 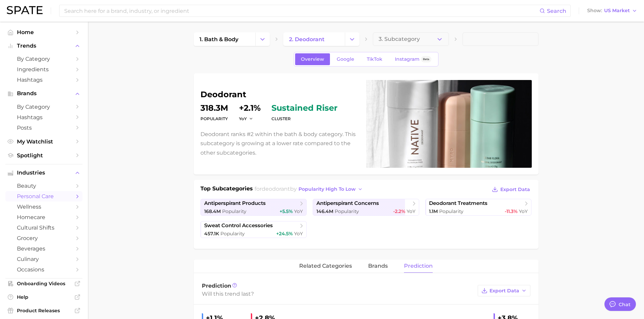 What do you see at coordinates (246, 119) in the screenshot?
I see `button: YoY` at bounding box center [246, 119].